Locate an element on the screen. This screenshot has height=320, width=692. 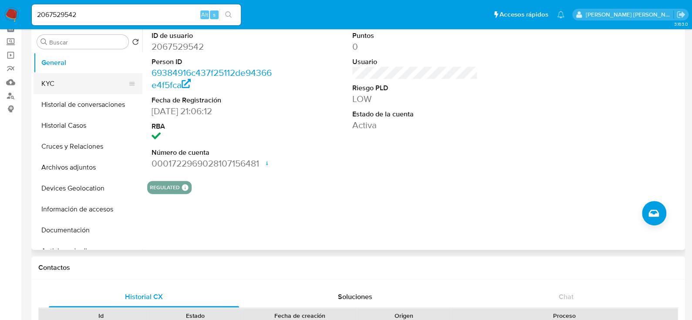
button: General is located at coordinates (88, 63).